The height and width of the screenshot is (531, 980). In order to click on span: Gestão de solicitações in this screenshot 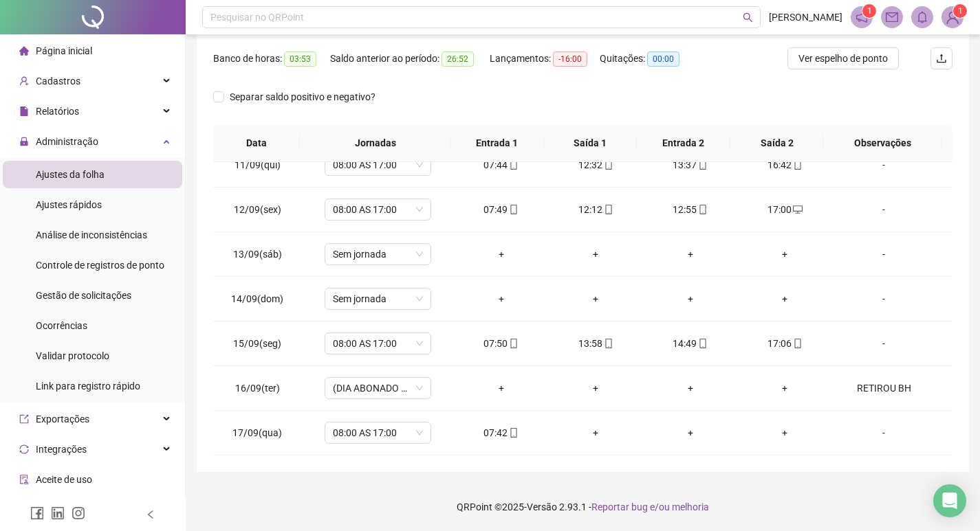, I will do `click(83, 296)`.